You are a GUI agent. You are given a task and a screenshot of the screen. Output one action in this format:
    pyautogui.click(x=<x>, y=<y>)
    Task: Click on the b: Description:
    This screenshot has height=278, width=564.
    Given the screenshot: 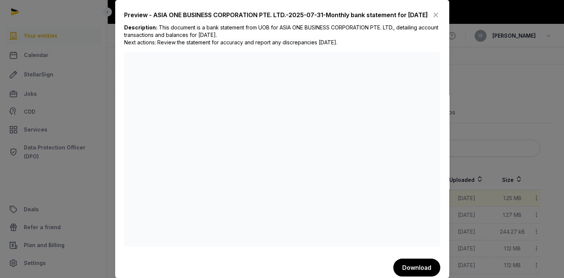 What is the action you would take?
    pyautogui.click(x=141, y=27)
    